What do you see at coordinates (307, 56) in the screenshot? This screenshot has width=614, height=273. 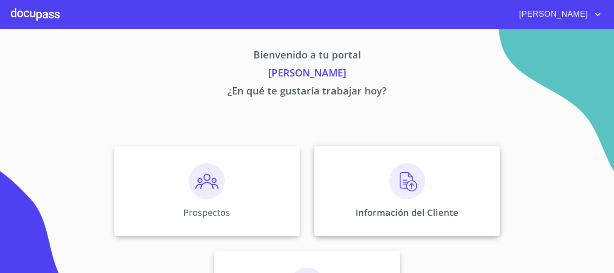 I see `p: Bienvenido a tu portal` at bounding box center [307, 56].